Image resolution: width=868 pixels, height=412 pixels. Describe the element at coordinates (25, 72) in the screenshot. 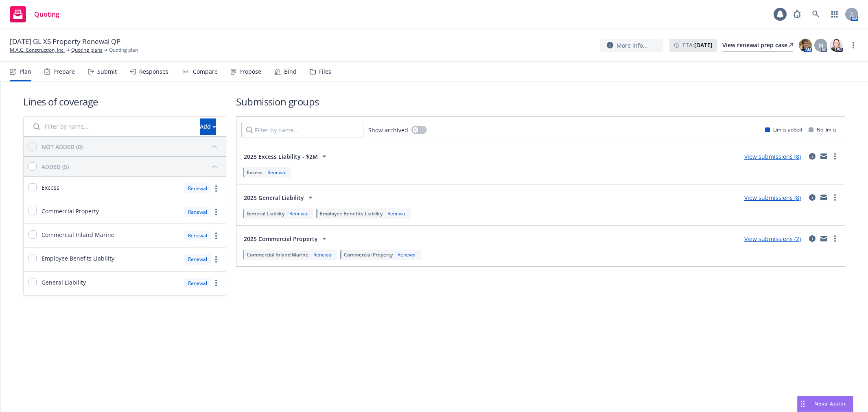

I see `div: Plan` at that location.